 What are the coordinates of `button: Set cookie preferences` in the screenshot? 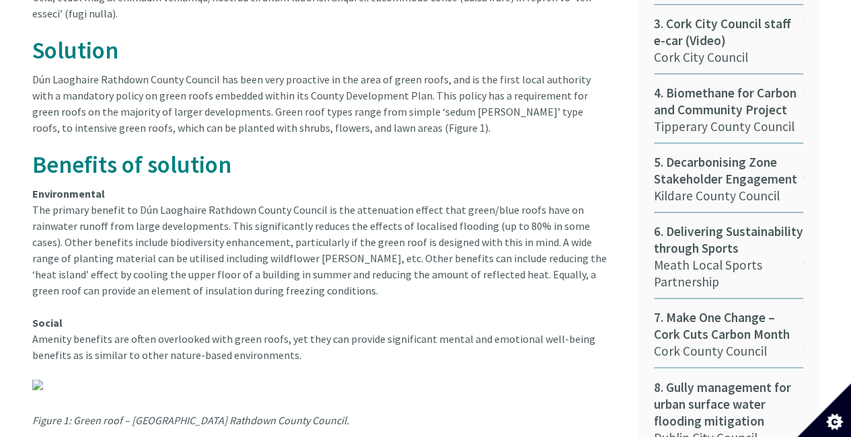 It's located at (824, 410).